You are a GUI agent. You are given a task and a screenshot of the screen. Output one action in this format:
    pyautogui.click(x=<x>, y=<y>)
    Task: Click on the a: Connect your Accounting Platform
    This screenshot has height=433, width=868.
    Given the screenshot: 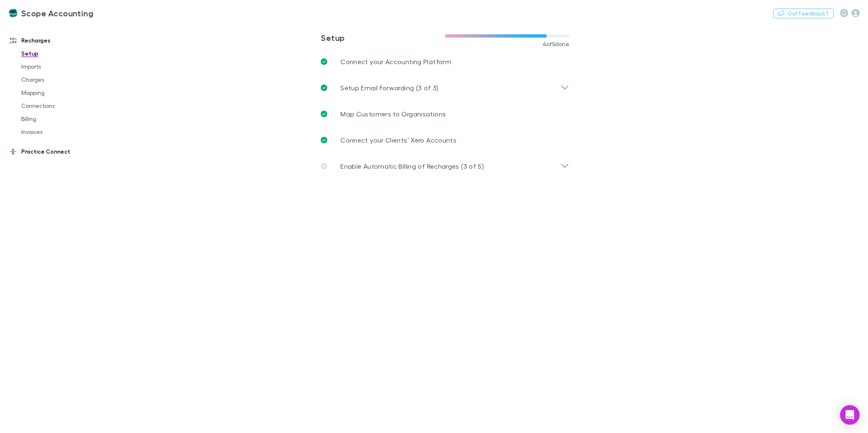 What is the action you would take?
    pyautogui.click(x=445, y=62)
    